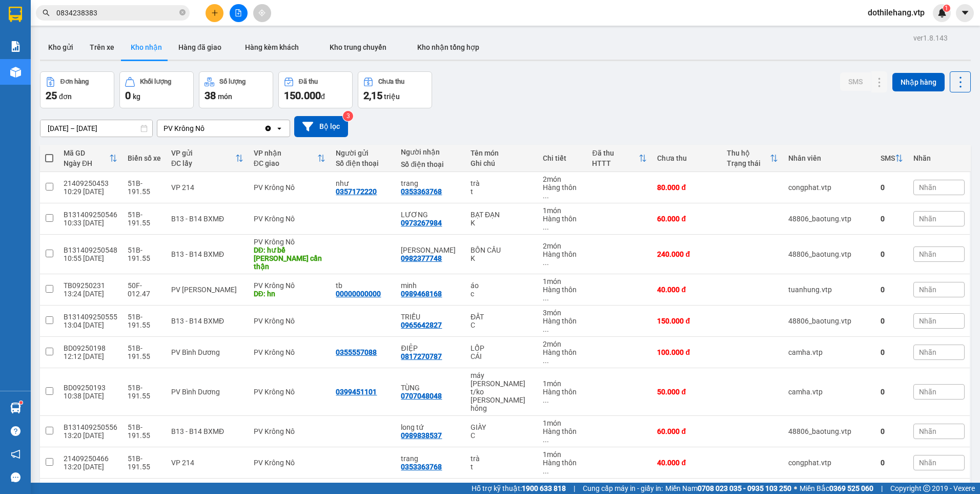  I want to click on div: ver 1.8.143, so click(930, 38).